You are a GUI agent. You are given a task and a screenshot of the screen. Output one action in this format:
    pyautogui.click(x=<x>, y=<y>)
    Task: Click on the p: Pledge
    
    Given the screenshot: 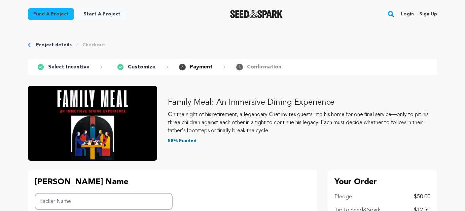 What is the action you would take?
    pyautogui.click(x=343, y=197)
    